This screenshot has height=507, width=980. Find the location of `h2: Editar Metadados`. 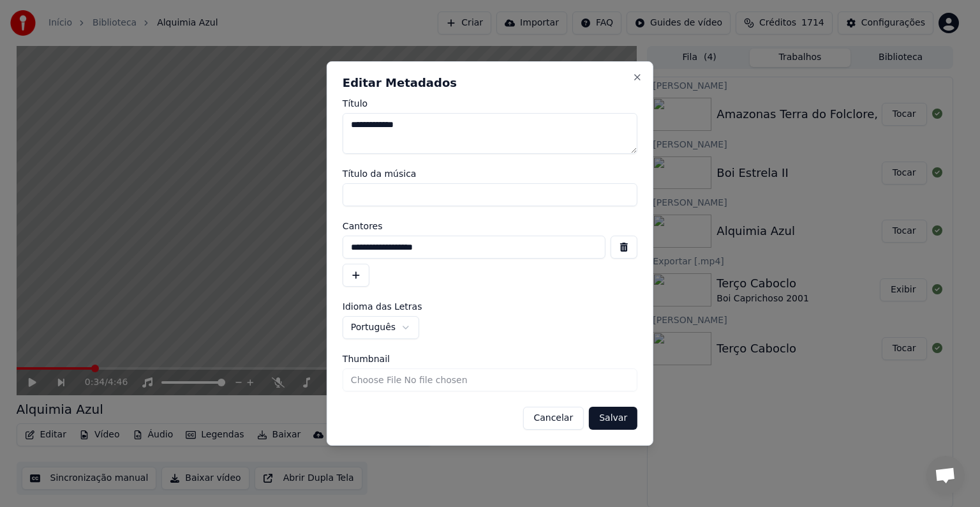

h2: Editar Metadados is located at coordinates (490, 83).